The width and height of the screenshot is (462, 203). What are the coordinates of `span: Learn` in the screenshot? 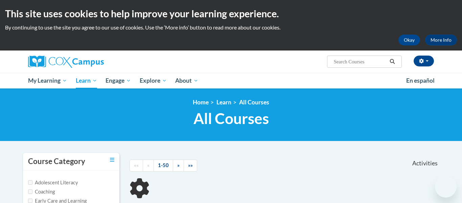 It's located at (86, 81).